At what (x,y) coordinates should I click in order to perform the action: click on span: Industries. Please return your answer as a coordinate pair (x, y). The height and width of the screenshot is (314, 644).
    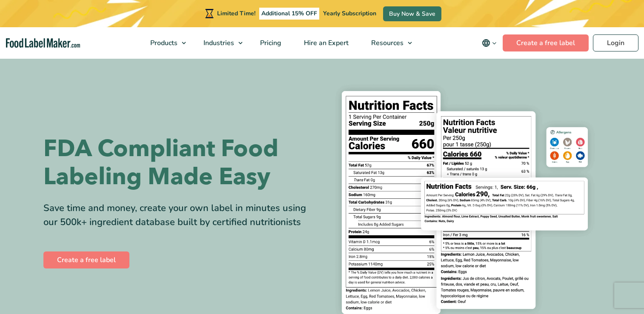
    Looking at the image, I should click on (217, 43).